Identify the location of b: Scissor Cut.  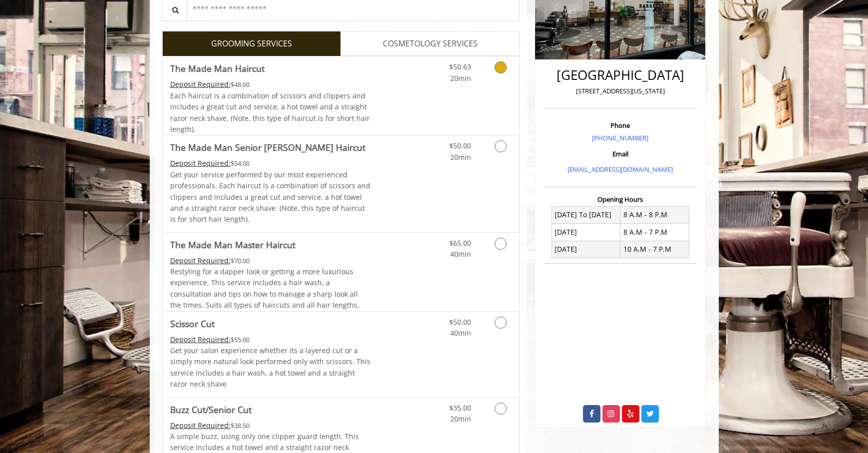
(192, 324).